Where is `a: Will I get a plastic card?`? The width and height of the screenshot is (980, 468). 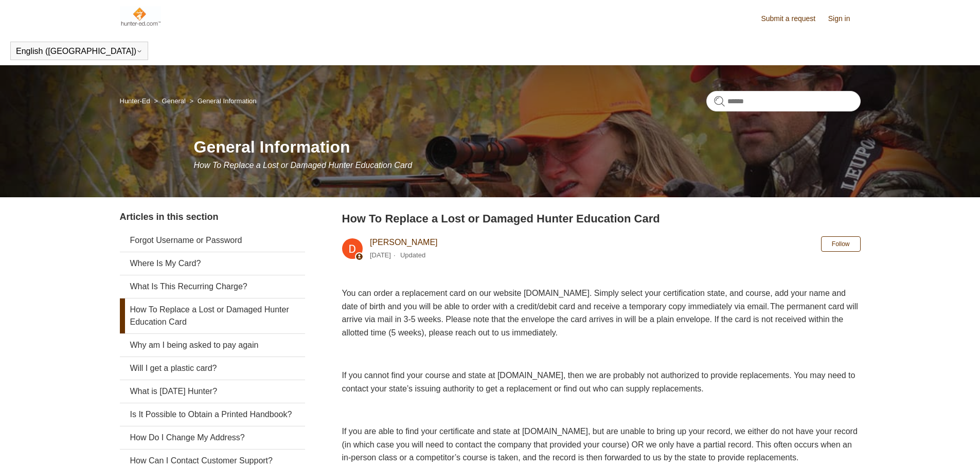 a: Will I get a plastic card? is located at coordinates (213, 368).